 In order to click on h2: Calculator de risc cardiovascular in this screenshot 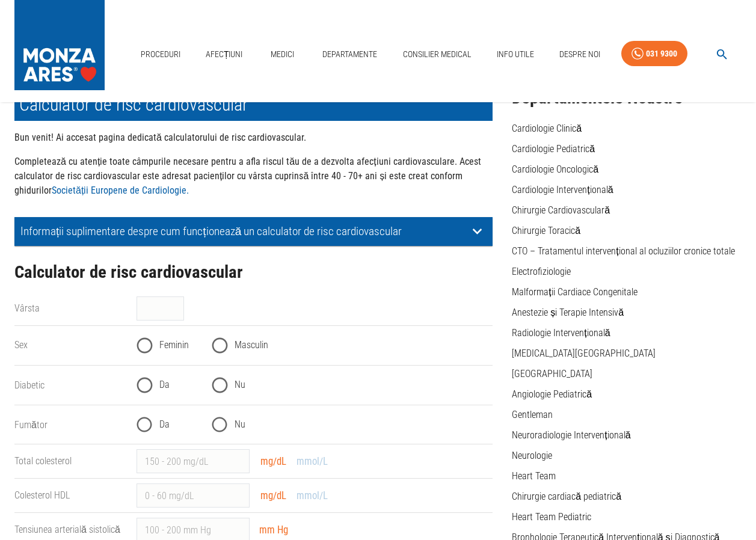, I will do `click(253, 272)`.